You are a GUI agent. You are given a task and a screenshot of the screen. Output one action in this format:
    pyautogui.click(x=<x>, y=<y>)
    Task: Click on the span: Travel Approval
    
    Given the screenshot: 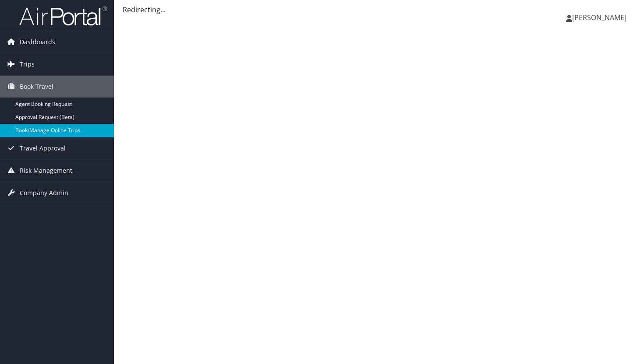 What is the action you would take?
    pyautogui.click(x=43, y=148)
    